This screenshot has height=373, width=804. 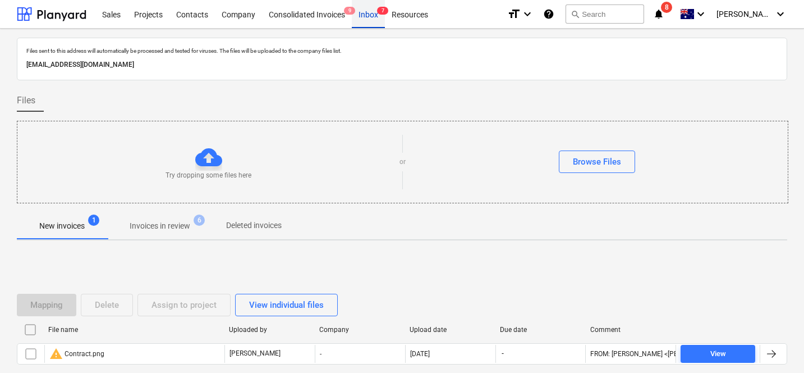 What do you see at coordinates (575, 14) in the screenshot?
I see `span: search` at bounding box center [575, 14].